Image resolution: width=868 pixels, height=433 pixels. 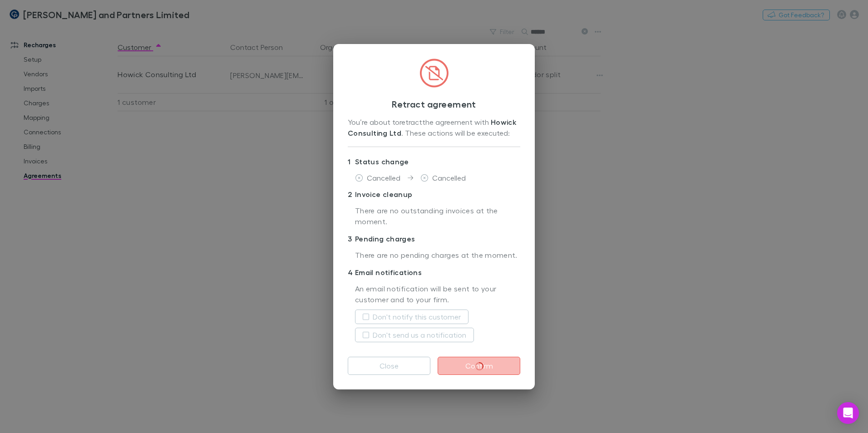 I want to click on div: 4, so click(x=351, y=273).